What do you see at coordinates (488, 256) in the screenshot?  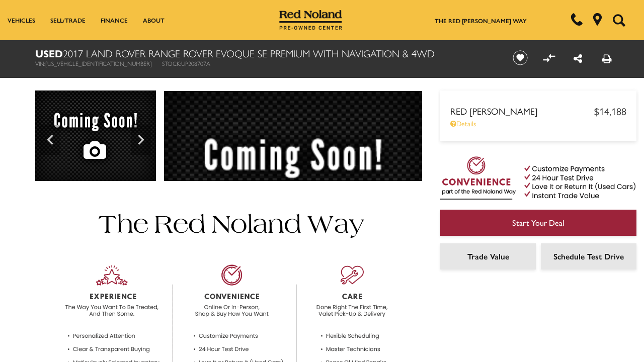 I see `span: Trade Value` at bounding box center [488, 256].